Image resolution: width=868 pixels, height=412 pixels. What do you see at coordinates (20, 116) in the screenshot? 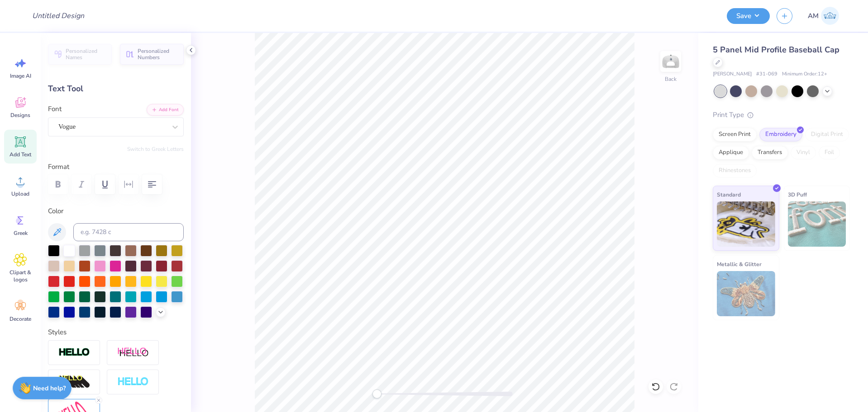
I see `span: Designs` at bounding box center [20, 116].